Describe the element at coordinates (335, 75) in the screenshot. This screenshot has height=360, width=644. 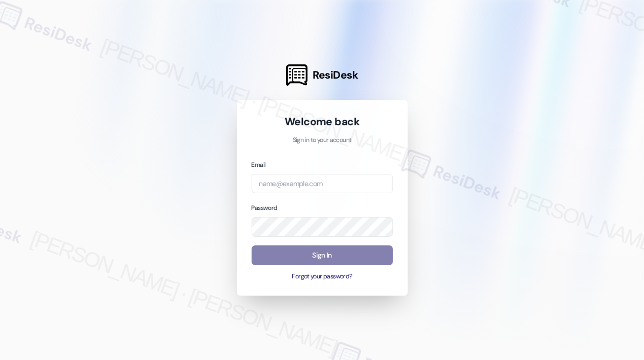
I see `span: ResiDesk` at that location.